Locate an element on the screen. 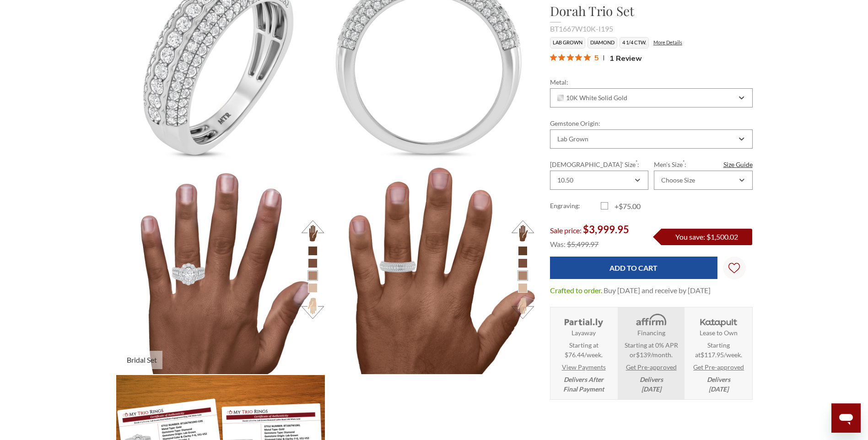  a: View Payments is located at coordinates (584, 367).